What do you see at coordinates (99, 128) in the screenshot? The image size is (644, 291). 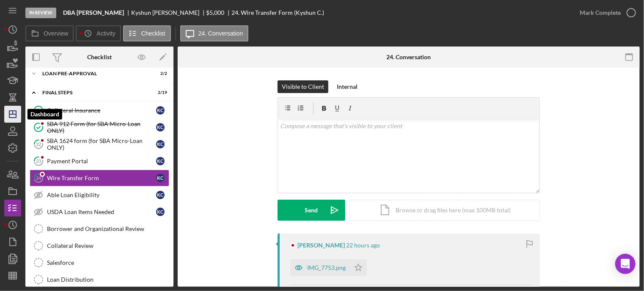 I see `a: SBA 912 Form (for SBA Micro-Loan ONLY)KC` at bounding box center [99, 128].